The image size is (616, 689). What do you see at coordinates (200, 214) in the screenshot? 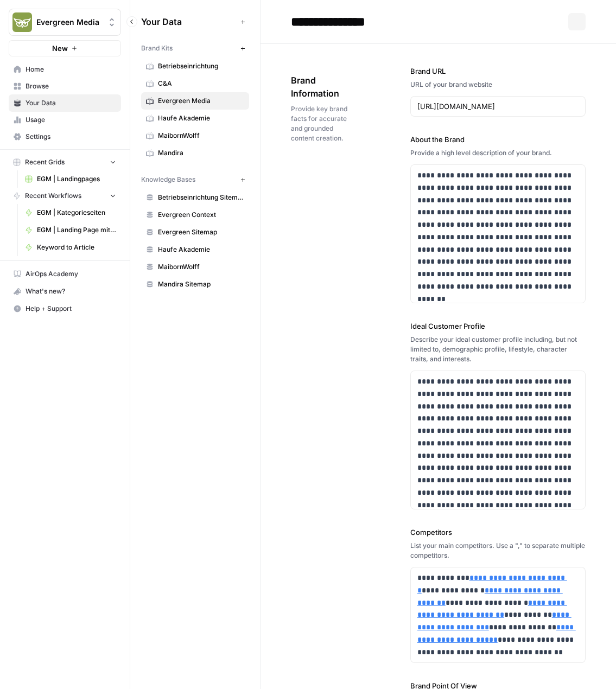
I see `span: Evergreen Context` at bounding box center [200, 214].